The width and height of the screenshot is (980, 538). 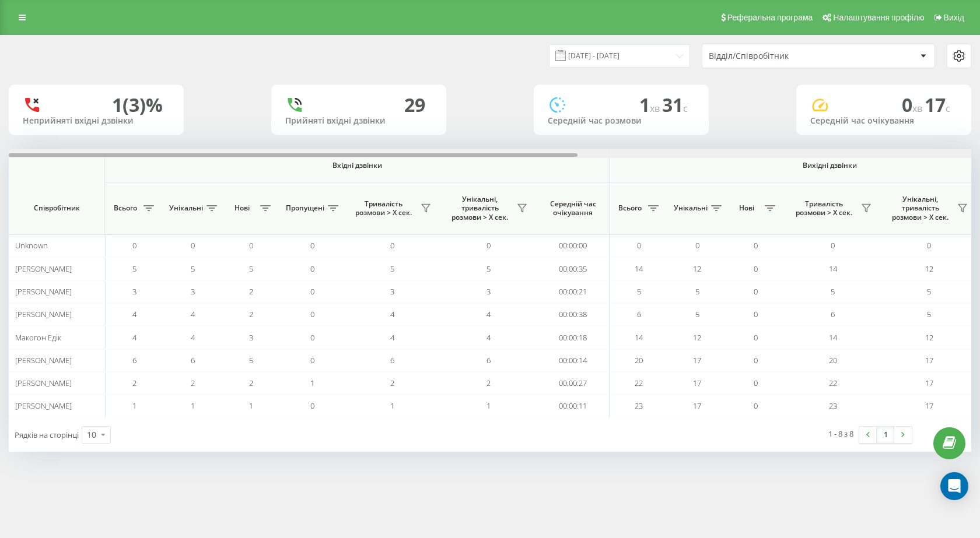 What do you see at coordinates (675, 104) in the screenshot?
I see `span: 31` at bounding box center [675, 104].